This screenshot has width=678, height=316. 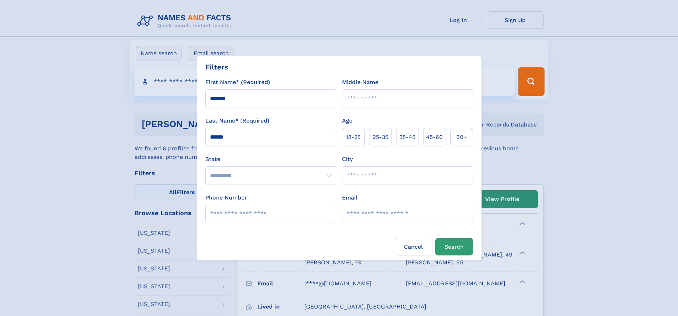 What do you see at coordinates (434, 137) in the screenshot?
I see `span: 45‑60` at bounding box center [434, 137].